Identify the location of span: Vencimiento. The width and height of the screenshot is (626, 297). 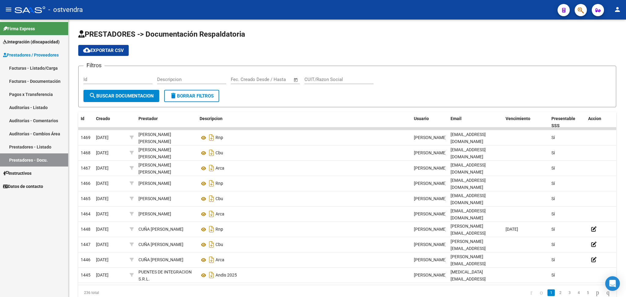
(518, 119).